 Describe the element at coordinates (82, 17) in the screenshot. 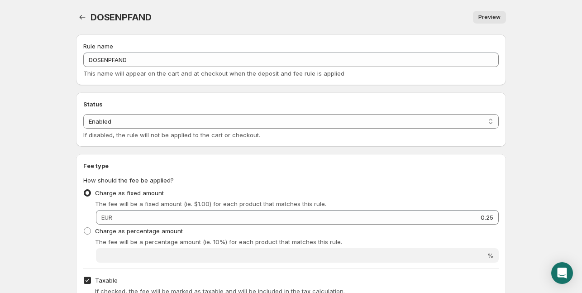

I see `button: Settings` at that location.